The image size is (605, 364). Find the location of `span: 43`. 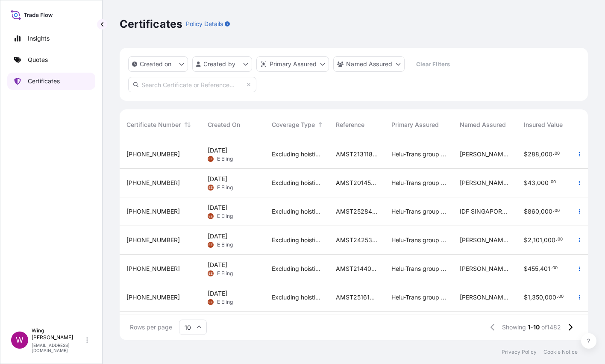

span: 43 is located at coordinates (532, 183).